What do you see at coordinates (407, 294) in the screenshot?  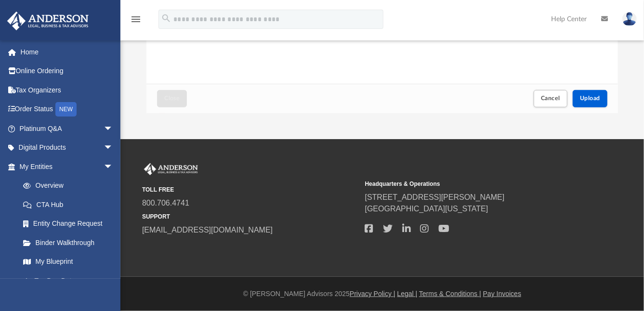 I see `a: Legal |` at bounding box center [407, 294].